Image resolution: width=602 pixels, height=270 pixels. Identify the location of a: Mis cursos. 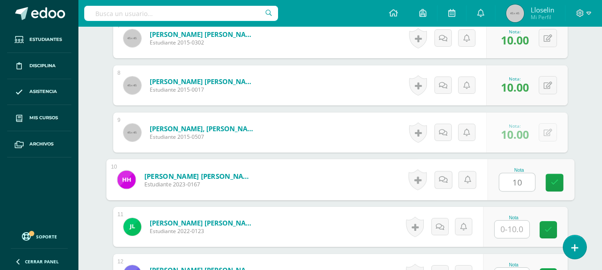
(39, 118).